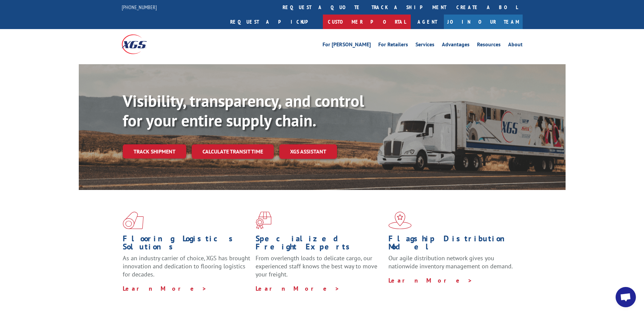 The height and width of the screenshot is (314, 644). What do you see at coordinates (400, 220) in the screenshot?
I see `img: xgs-icon-flagship-distribution-model-red` at bounding box center [400, 220].